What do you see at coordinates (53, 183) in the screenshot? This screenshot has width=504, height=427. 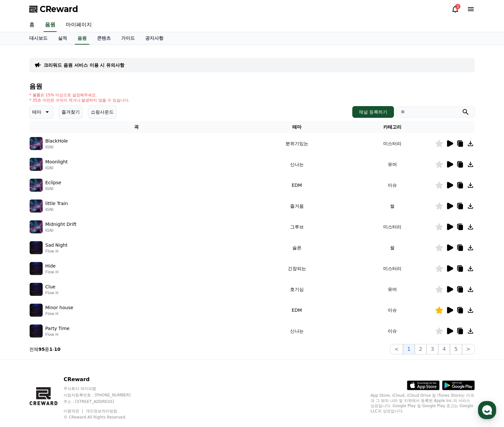 I see `p: Eclipse` at bounding box center [53, 183].